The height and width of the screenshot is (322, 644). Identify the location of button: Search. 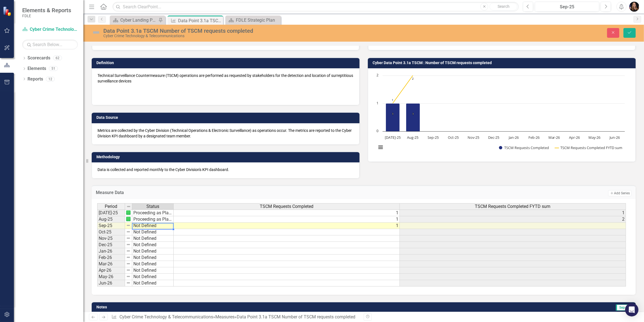
(503, 7).